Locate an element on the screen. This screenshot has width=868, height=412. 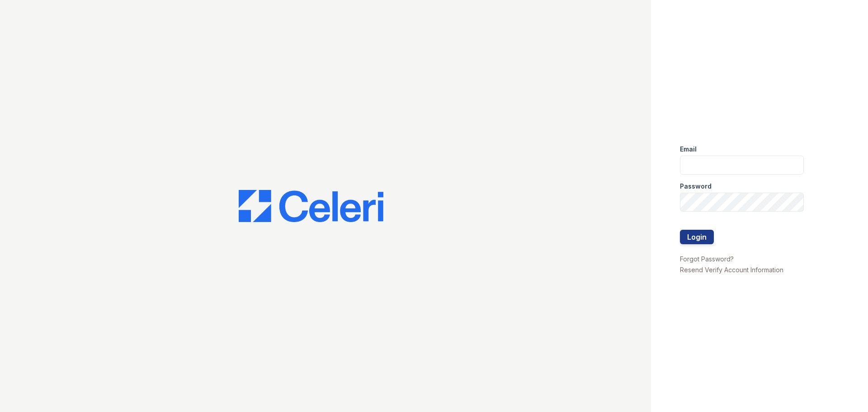
a: Forgot Password? is located at coordinates (706, 259).